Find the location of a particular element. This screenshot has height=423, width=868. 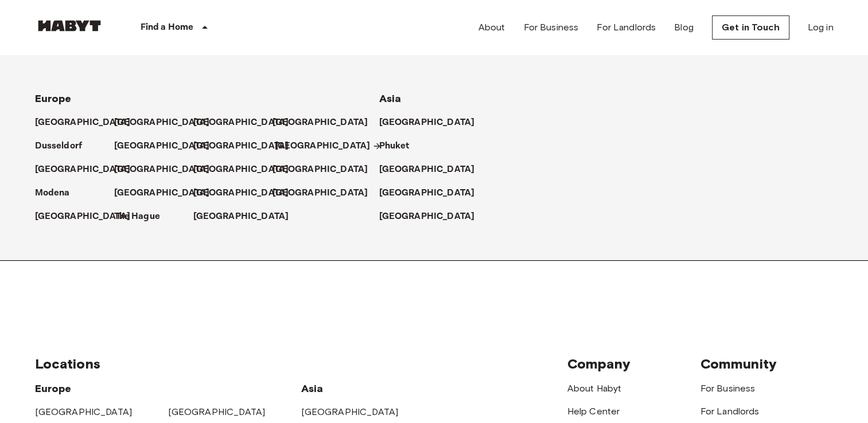

p: Modena is located at coordinates (53, 193).